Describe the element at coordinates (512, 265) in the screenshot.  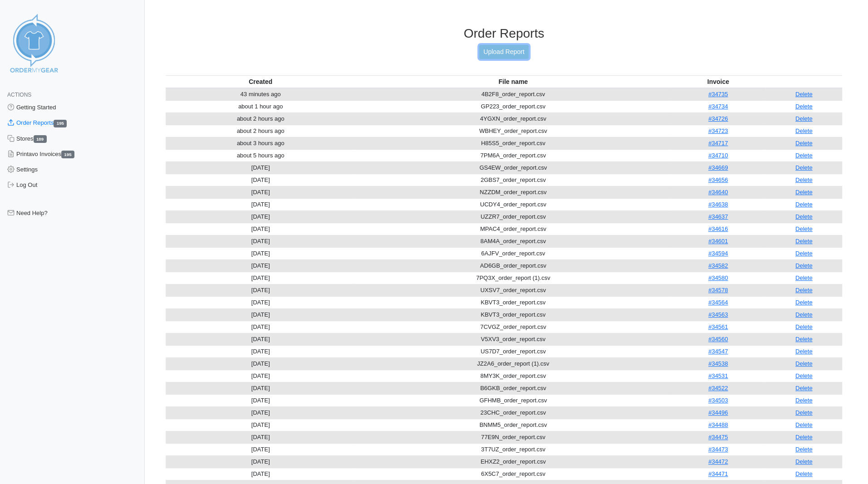
I see `td: AD6GB_order_report.csv` at that location.